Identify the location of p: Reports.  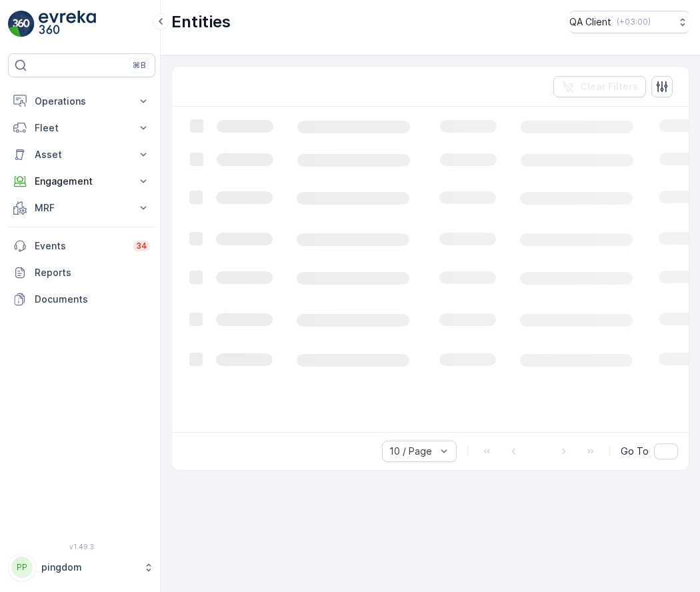
(92, 273).